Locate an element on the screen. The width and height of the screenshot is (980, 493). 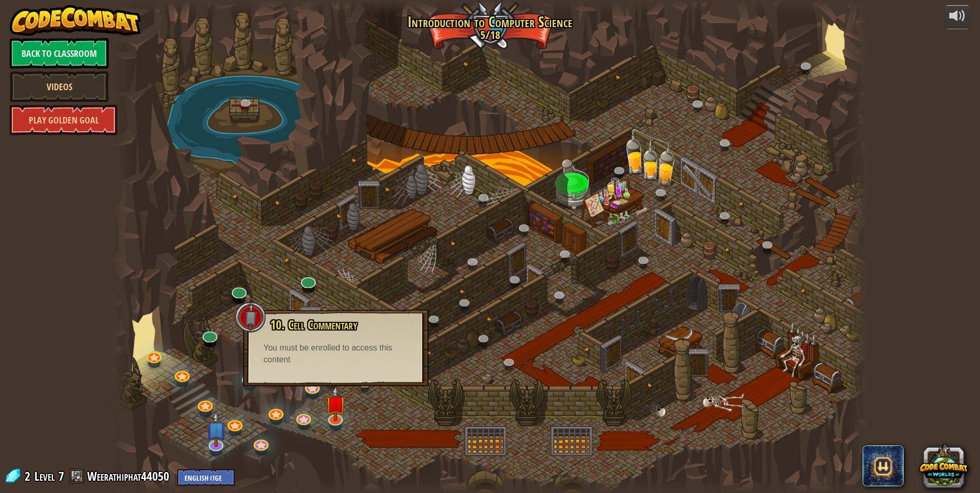
span: 7 is located at coordinates (61, 476).